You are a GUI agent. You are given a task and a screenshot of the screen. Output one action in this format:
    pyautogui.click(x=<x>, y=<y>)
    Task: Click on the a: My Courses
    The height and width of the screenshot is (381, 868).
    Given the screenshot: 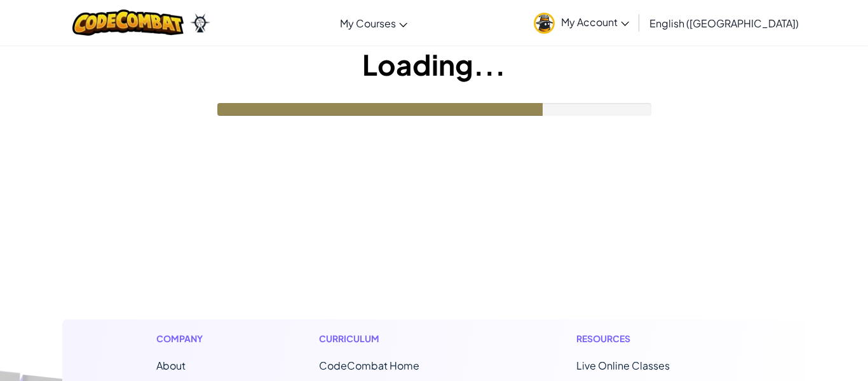 What is the action you would take?
    pyautogui.click(x=373, y=23)
    